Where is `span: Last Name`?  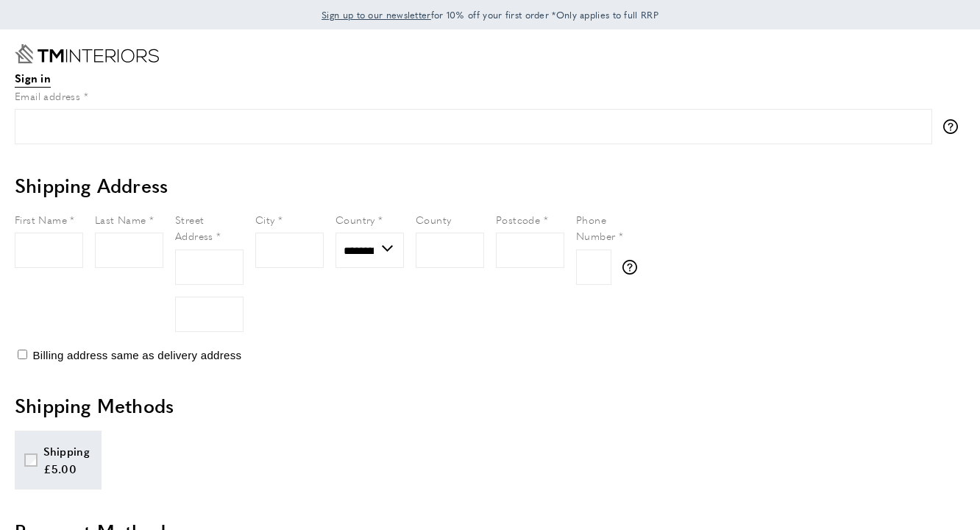 span: Last Name is located at coordinates (121, 219).